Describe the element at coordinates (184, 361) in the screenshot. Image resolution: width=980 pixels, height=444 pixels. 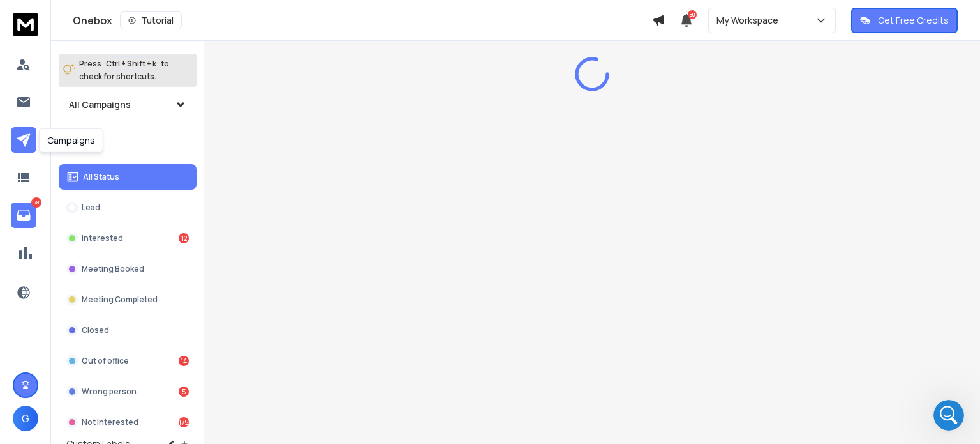
I see `div: 14` at that location.